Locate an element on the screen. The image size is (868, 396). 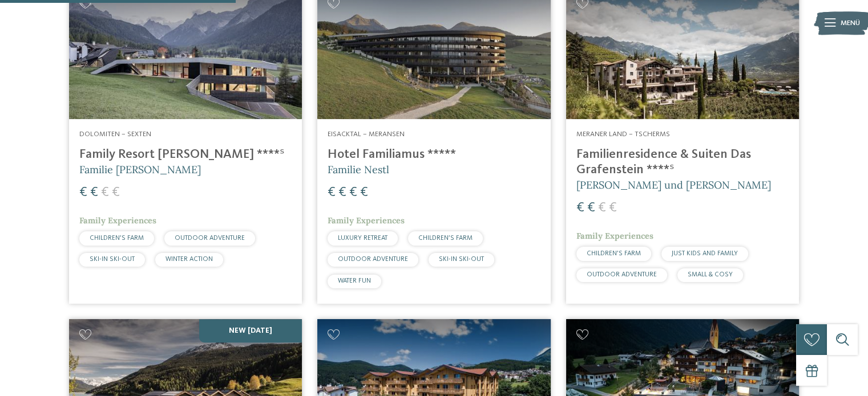
span: WATER FUN is located at coordinates (354, 281).